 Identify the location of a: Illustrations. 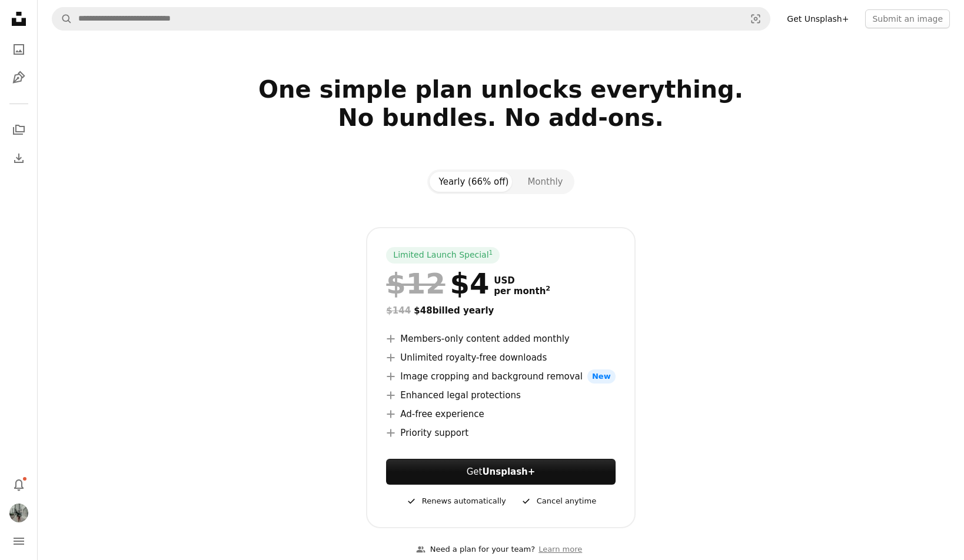
(19, 77).